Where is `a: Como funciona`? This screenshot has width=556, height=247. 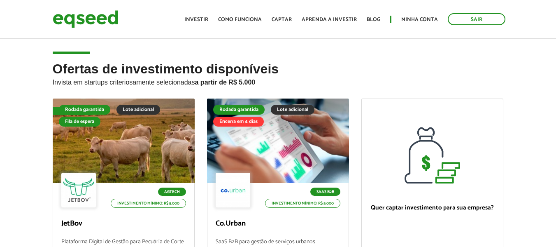
a: Como funciona is located at coordinates (240, 19).